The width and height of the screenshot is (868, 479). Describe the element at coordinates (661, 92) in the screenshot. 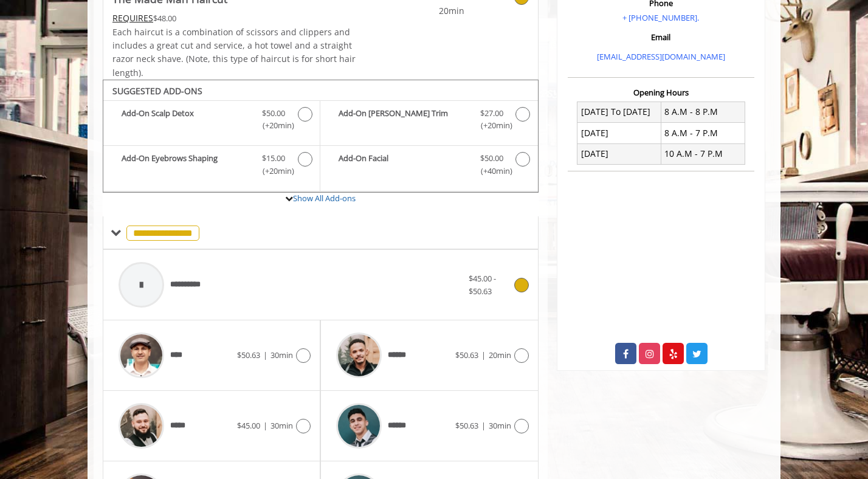

I see `h3: Opening Hours` at that location.